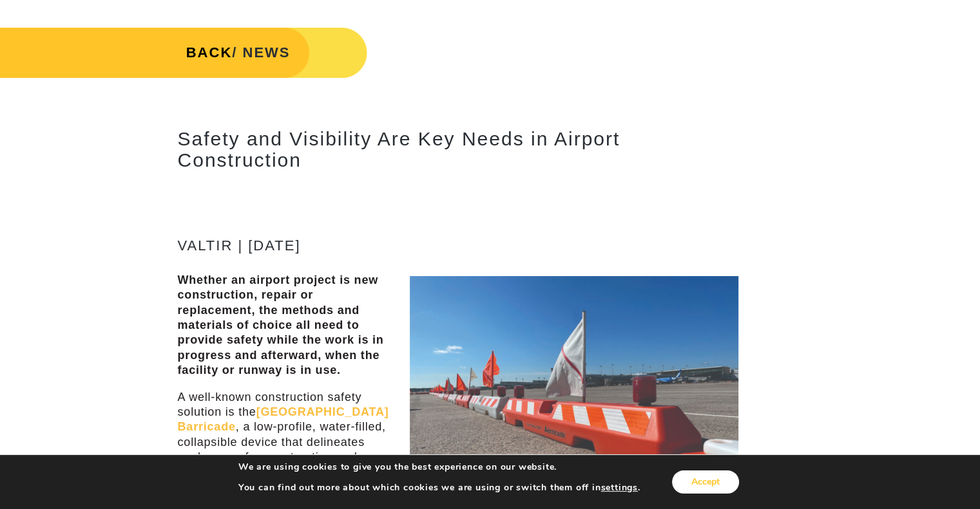 Image resolution: width=980 pixels, height=509 pixels. I want to click on p: We are using cookies to give you the best experience on our website., so click(440, 468).